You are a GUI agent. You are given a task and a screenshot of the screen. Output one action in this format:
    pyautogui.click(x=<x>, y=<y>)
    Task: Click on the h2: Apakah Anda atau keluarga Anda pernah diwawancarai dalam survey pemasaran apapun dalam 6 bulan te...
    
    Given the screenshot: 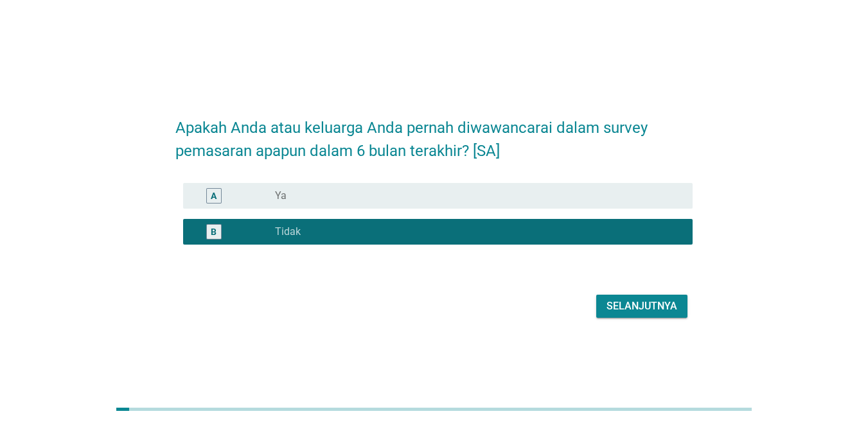 What is the action you would take?
    pyautogui.click(x=434, y=133)
    